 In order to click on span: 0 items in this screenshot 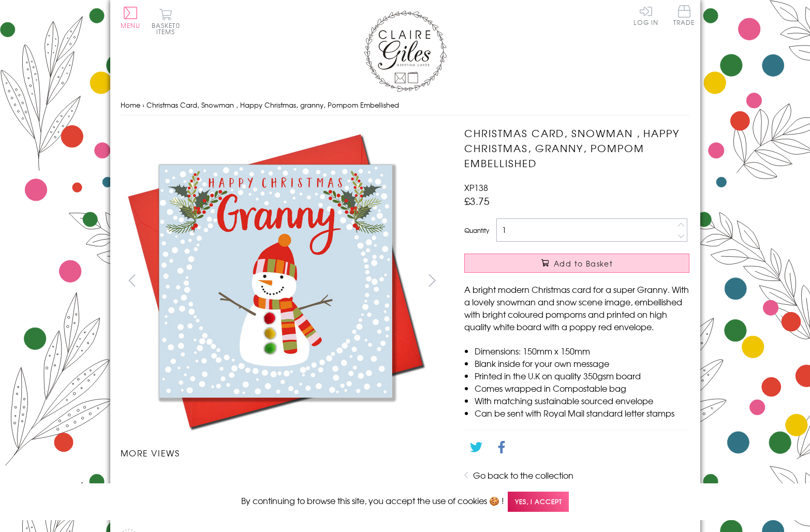, I will do `click(168, 28)`.